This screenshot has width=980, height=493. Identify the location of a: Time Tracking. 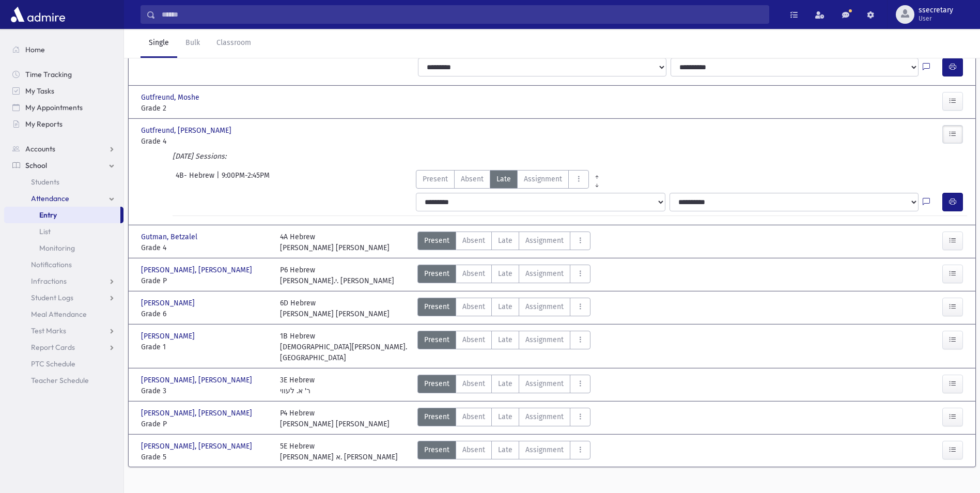
(64, 75).